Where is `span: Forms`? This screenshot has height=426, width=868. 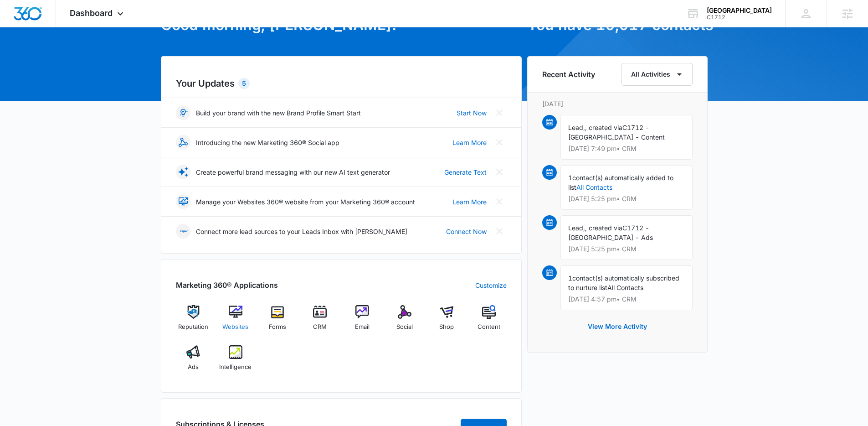 span: Forms is located at coordinates (278, 327).